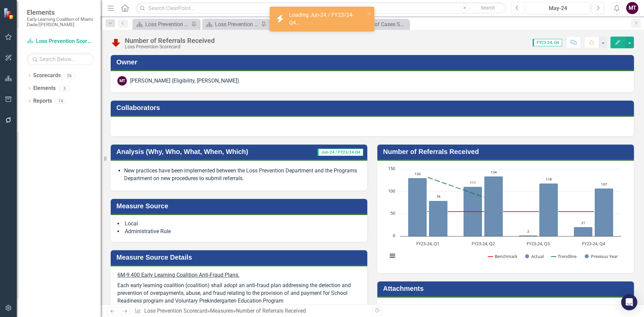 The width and height of the screenshot is (644, 317). I want to click on span: Jun-24 / FY23/24-Q4, so click(340, 152).